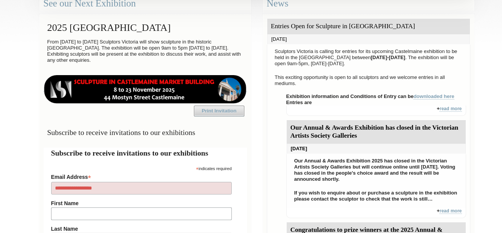 This screenshot has width=502, height=233. Describe the element at coordinates (145, 153) in the screenshot. I see `h2: Subscribe to receive invitations to our exhibitions` at that location.